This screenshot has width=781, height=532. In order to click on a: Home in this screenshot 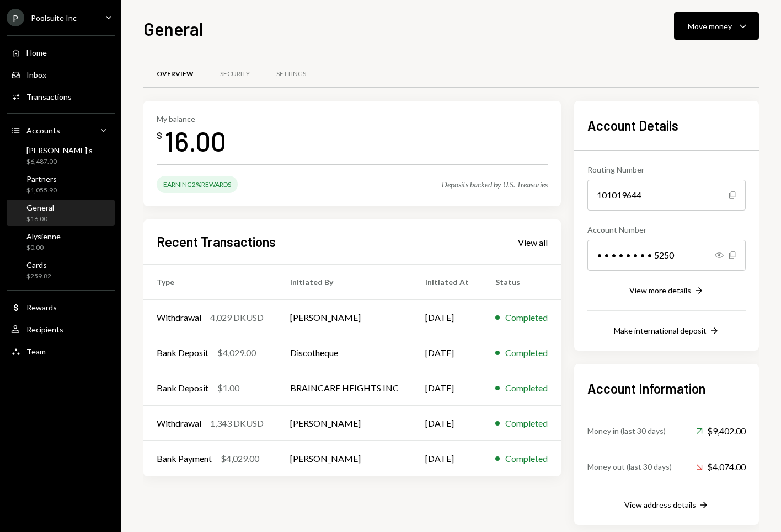, I will do `click(61, 53)`.